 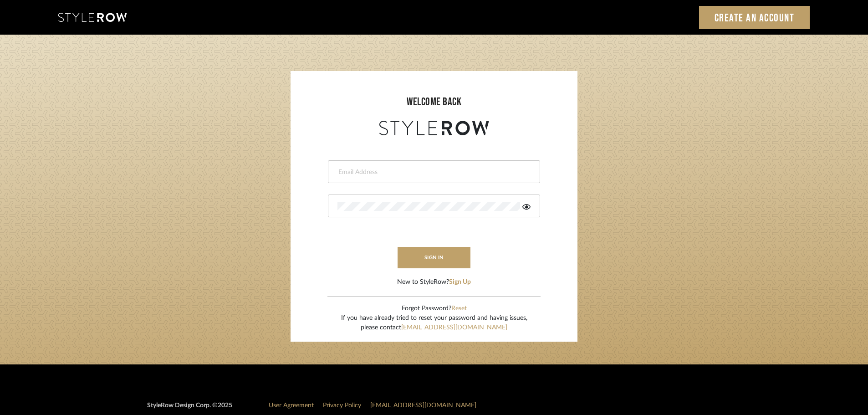 I want to click on div: New to StyleRow?, so click(x=434, y=282).